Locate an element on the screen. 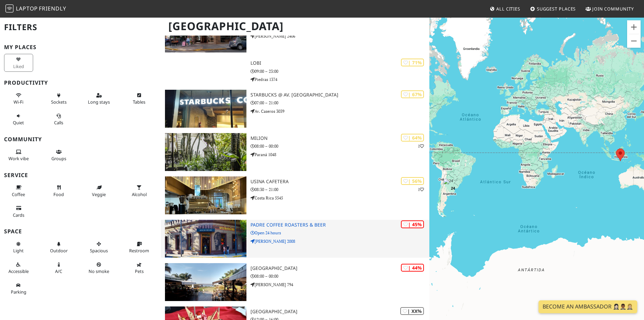 The image size is (644, 320). span: All Cities is located at coordinates (508, 9).